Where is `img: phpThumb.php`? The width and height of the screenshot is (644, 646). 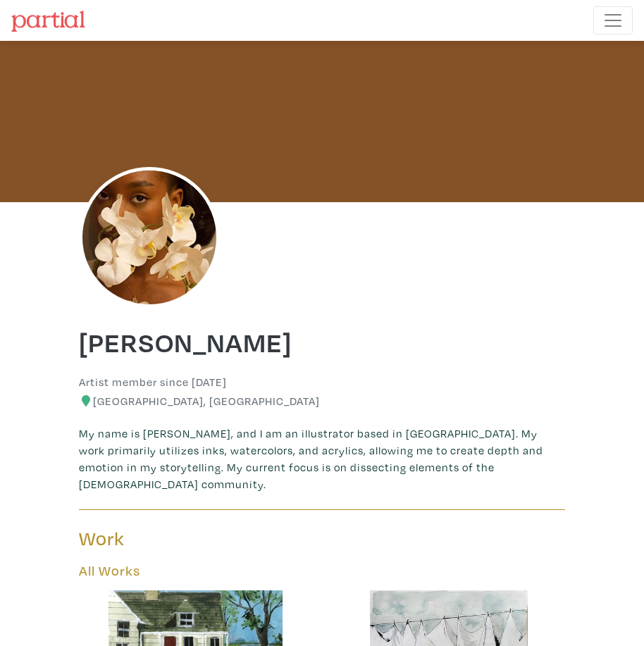 img: phpThumb.php is located at coordinates (149, 237).